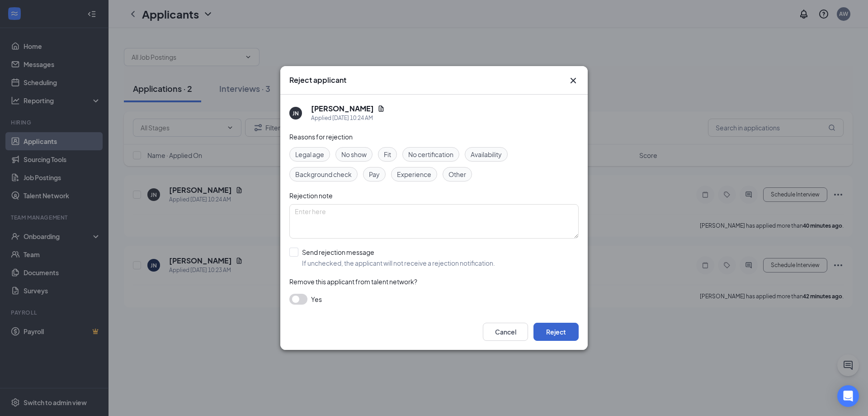 This screenshot has width=868, height=416. What do you see at coordinates (431, 154) in the screenshot?
I see `span: No certification` at bounding box center [431, 154].